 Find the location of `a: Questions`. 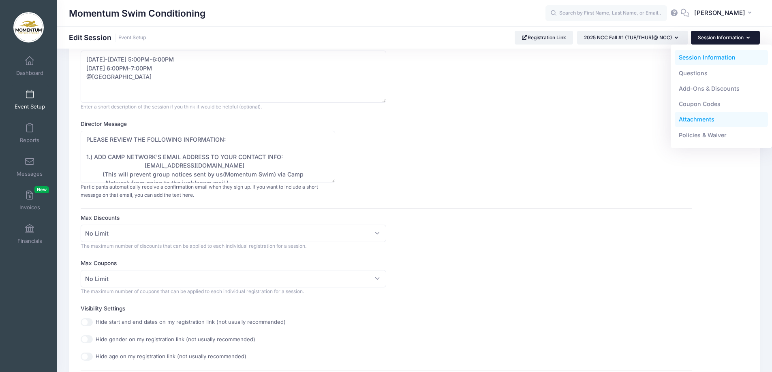

a: Questions is located at coordinates (721, 73).